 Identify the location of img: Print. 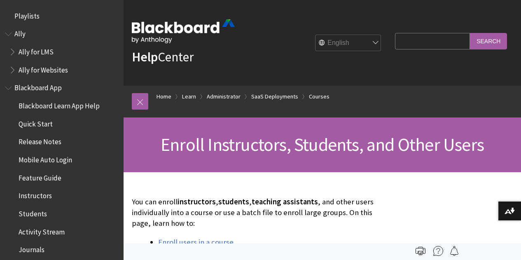
(420, 251).